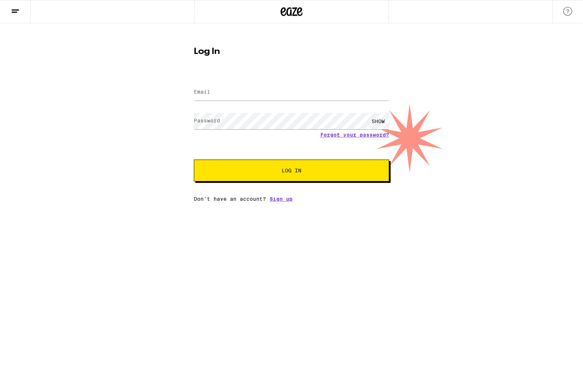 This screenshot has height=392, width=583. Describe the element at coordinates (292, 52) in the screenshot. I see `h1: Log In` at that location.